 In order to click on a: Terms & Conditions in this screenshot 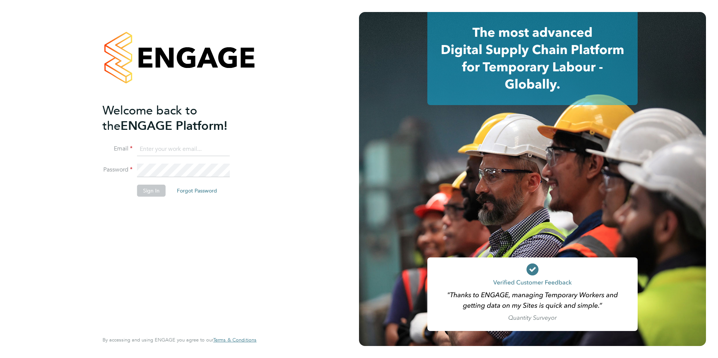, I will do `click(235, 340)`.